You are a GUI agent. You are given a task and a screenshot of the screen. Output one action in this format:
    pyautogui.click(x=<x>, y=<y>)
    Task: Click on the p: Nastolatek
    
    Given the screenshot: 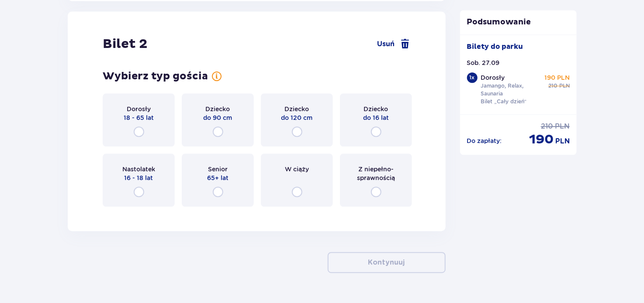 What is the action you would take?
    pyautogui.click(x=138, y=169)
    